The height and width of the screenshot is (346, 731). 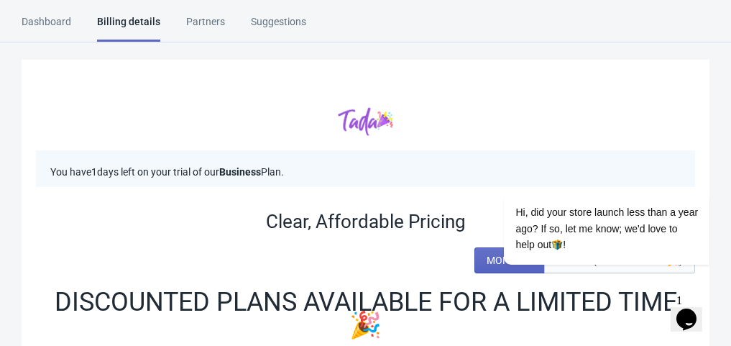 I want to click on span: 1, so click(x=9, y=11).